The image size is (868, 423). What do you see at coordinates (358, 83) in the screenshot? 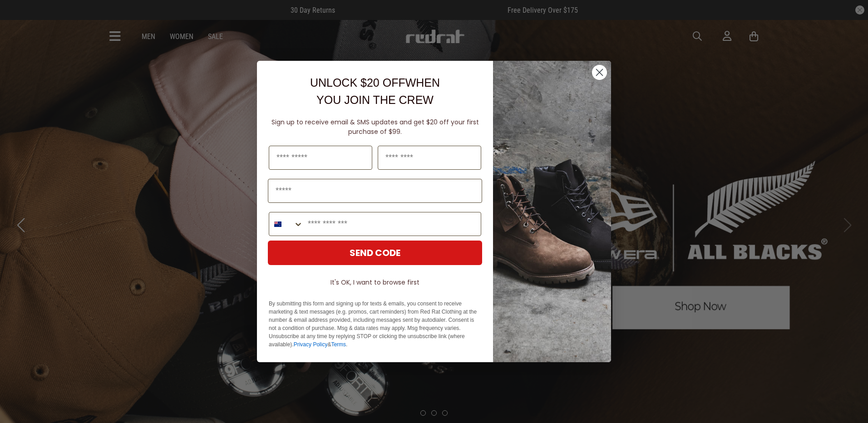
I see `span: UNLOCK $20 OFF` at bounding box center [358, 83].